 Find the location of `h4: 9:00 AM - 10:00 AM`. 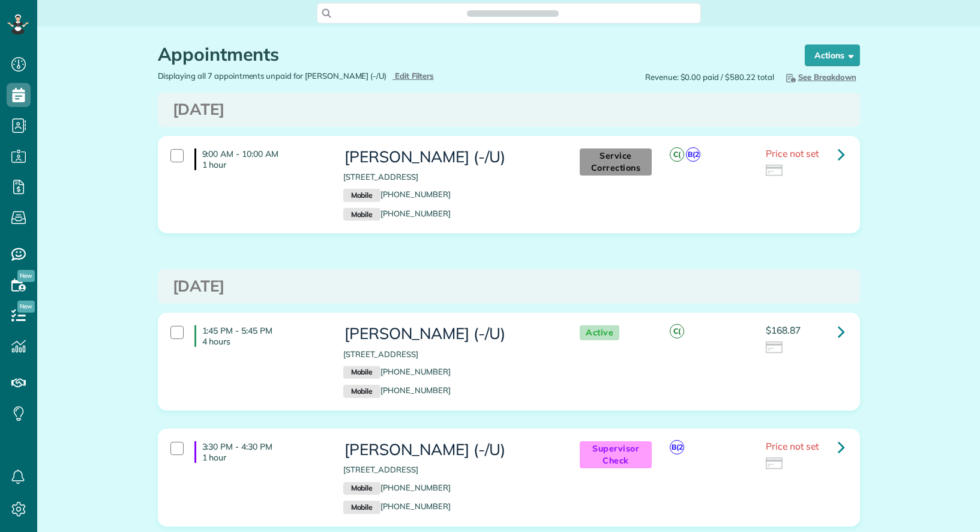

h4: 9:00 AM - 10:00 AM is located at coordinates (260, 159).